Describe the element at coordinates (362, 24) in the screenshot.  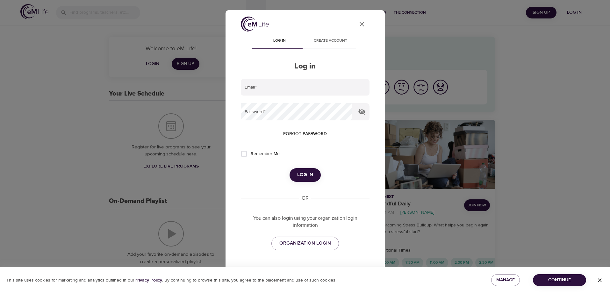
I see `button: close` at that location.